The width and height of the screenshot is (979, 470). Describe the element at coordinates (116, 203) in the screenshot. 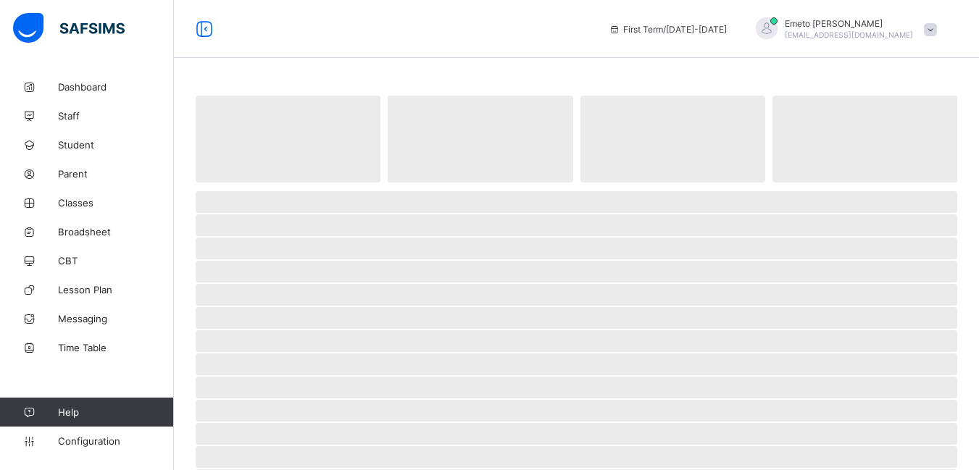

I see `span: Classes` at that location.